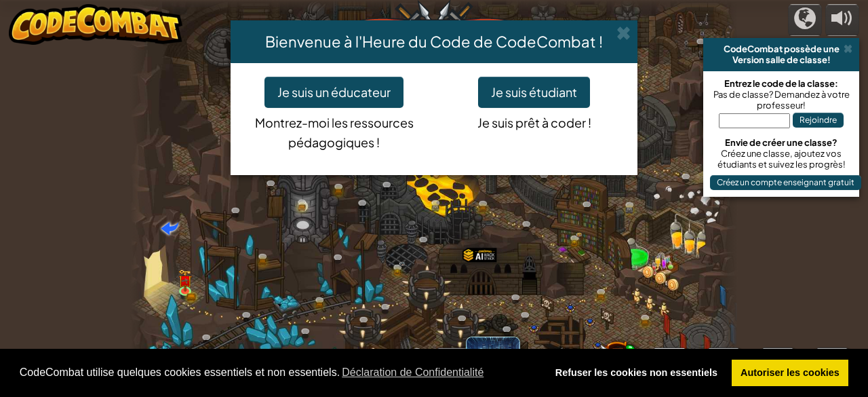 This screenshot has height=397, width=868. I want to click on a: allow cookies, so click(790, 373).